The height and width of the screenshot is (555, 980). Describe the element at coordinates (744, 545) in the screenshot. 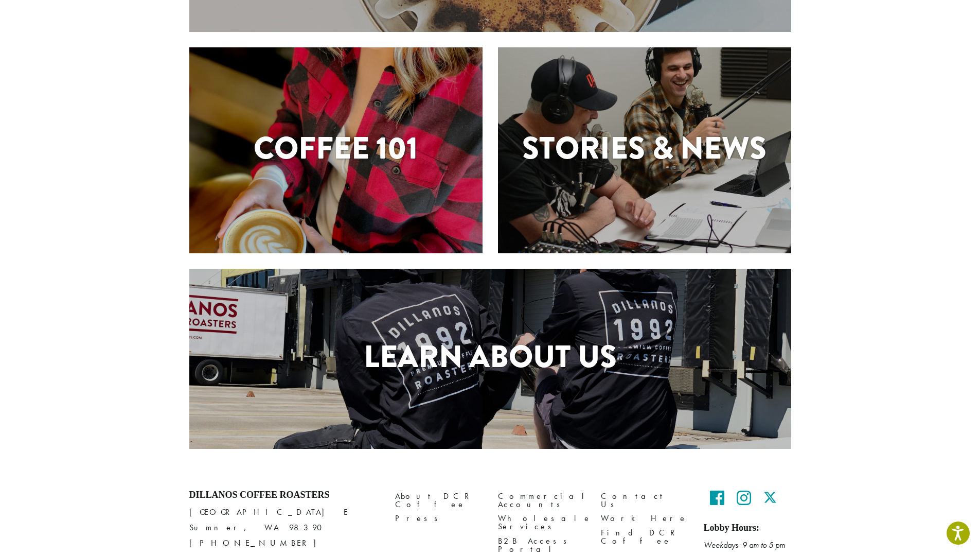

I see `em: Weekdays 9 am to 5 pm` at that location.